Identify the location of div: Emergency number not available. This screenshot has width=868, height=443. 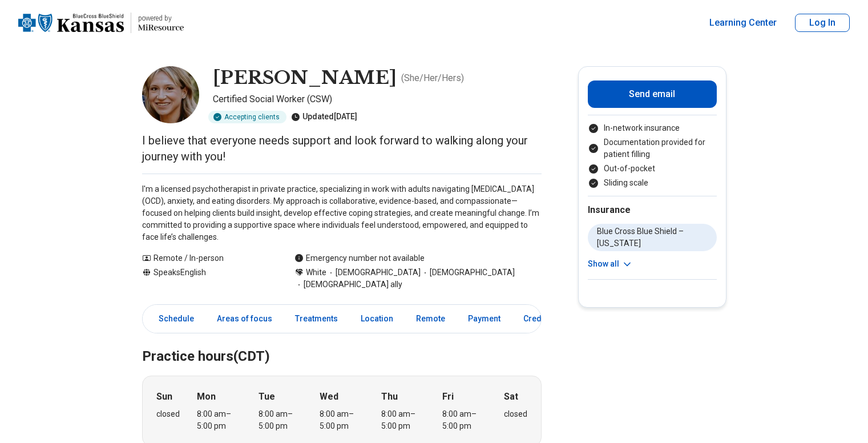
(360, 258).